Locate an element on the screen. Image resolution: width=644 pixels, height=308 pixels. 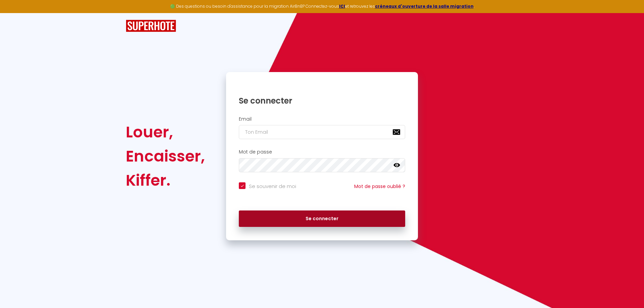
strong: ICI is located at coordinates (342, 6).